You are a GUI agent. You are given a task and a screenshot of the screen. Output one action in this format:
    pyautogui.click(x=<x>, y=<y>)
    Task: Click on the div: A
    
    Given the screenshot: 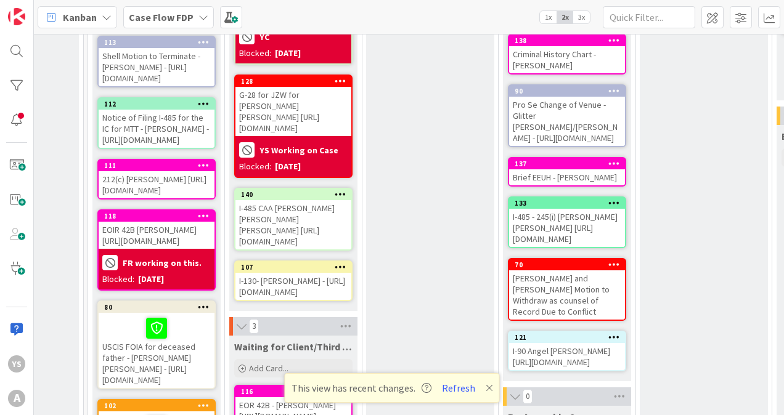 What is the action you would take?
    pyautogui.click(x=17, y=399)
    